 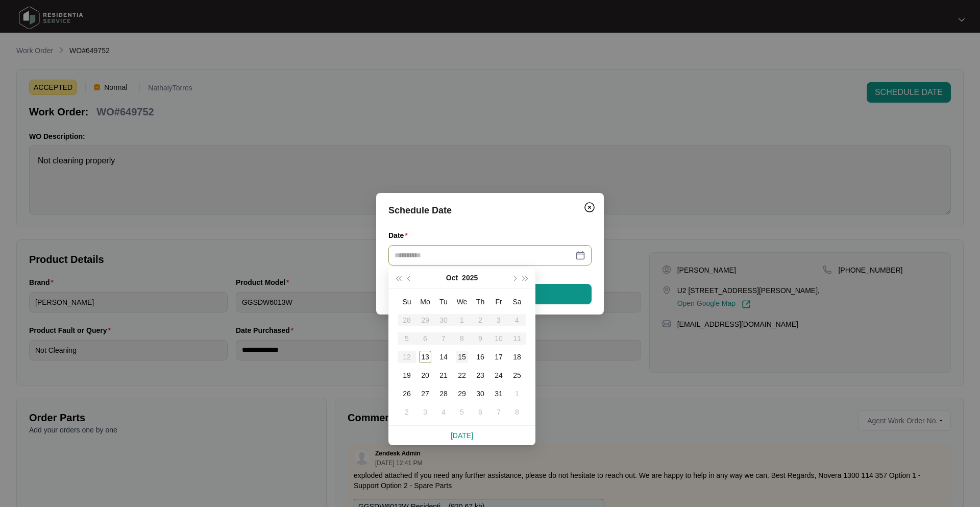 I want to click on div: 28, so click(x=444, y=393).